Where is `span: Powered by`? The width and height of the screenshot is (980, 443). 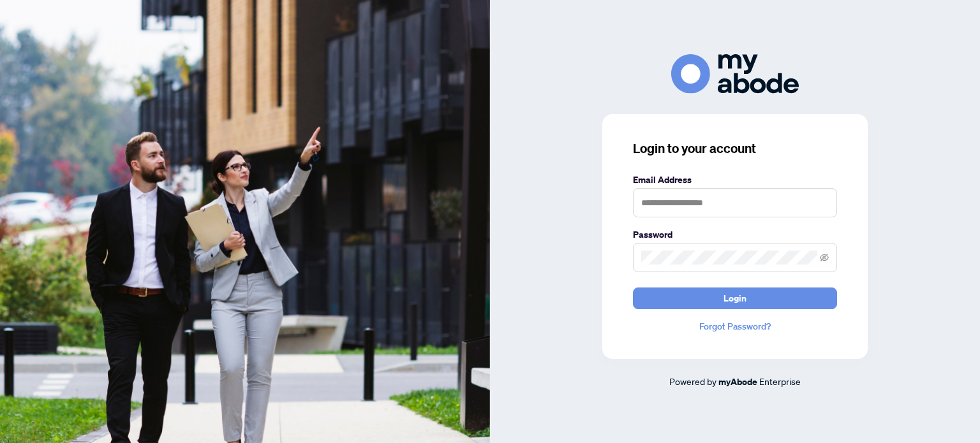 span: Powered by is located at coordinates (693, 381).